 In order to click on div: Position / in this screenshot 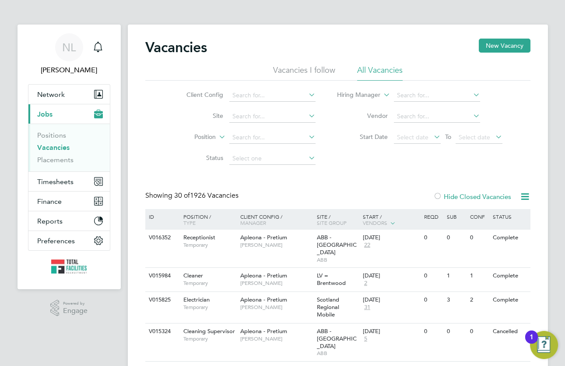, I will do `click(207, 219)`.